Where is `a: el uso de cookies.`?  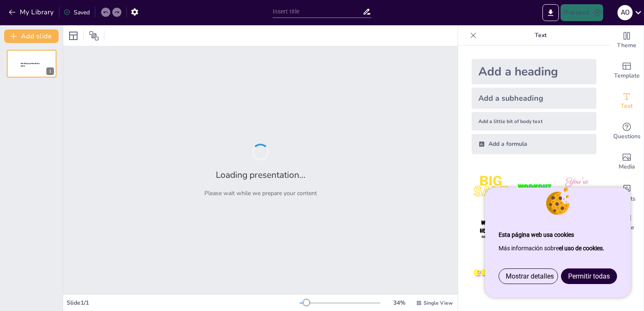
a: el uso de cookies. is located at coordinates (582, 248).